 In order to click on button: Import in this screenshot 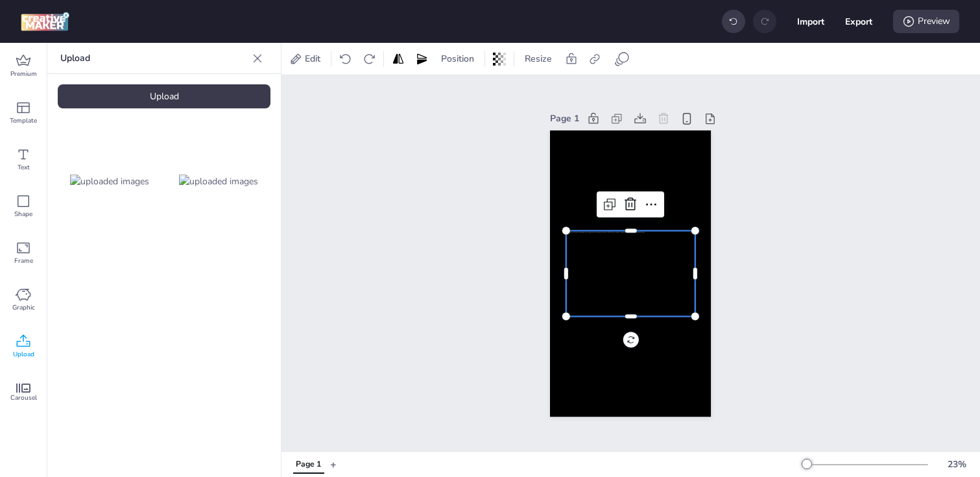, I will do `click(811, 22)`.